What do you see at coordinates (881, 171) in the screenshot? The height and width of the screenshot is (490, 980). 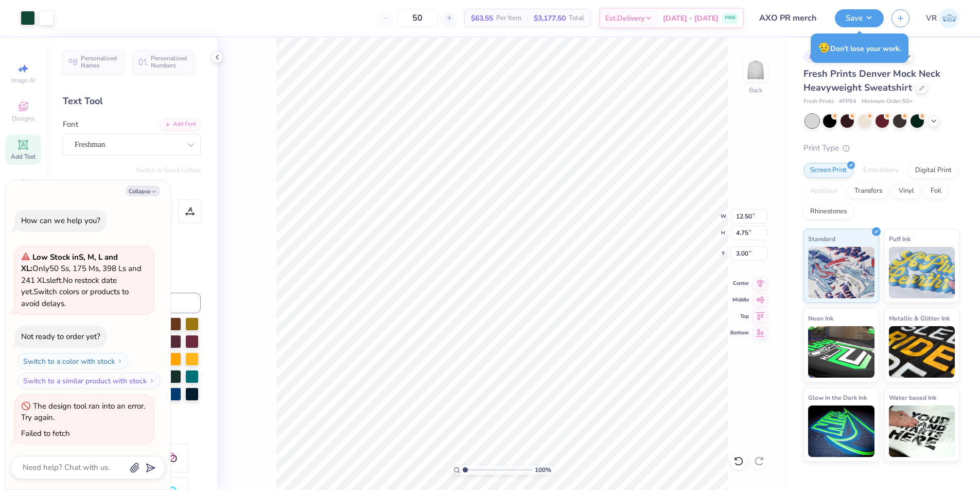 I see `div: Embroidery` at bounding box center [881, 171].